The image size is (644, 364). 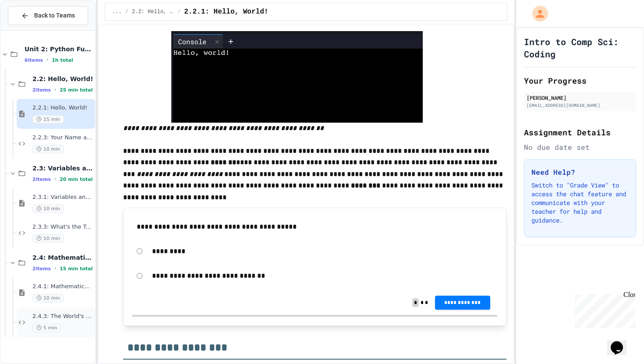 What do you see at coordinates (580, 172) in the screenshot?
I see `h3: Need Help?` at bounding box center [580, 172].